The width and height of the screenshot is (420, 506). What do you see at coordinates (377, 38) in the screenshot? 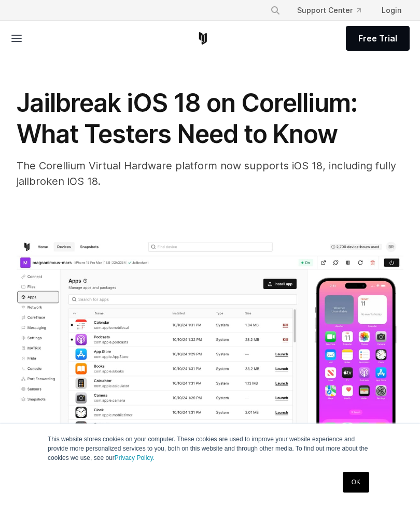
I see `a: Free Trial` at bounding box center [377, 38].